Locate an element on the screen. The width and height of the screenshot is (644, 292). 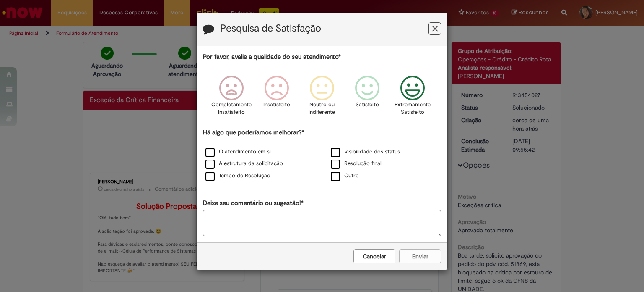
p: Insatisfeito is located at coordinates (277, 104).